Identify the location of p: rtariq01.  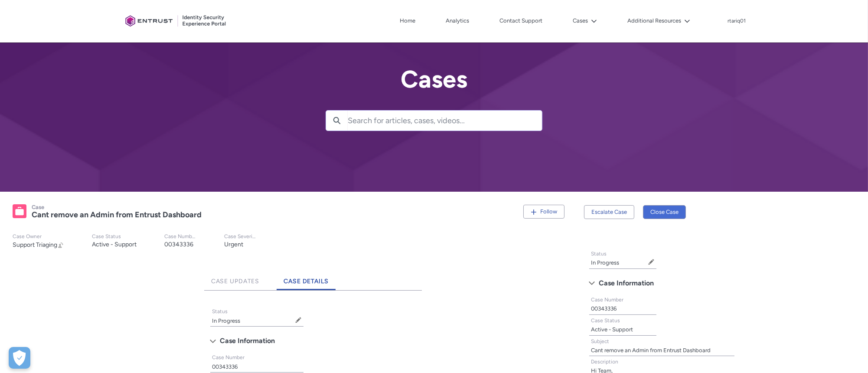
(737, 22).